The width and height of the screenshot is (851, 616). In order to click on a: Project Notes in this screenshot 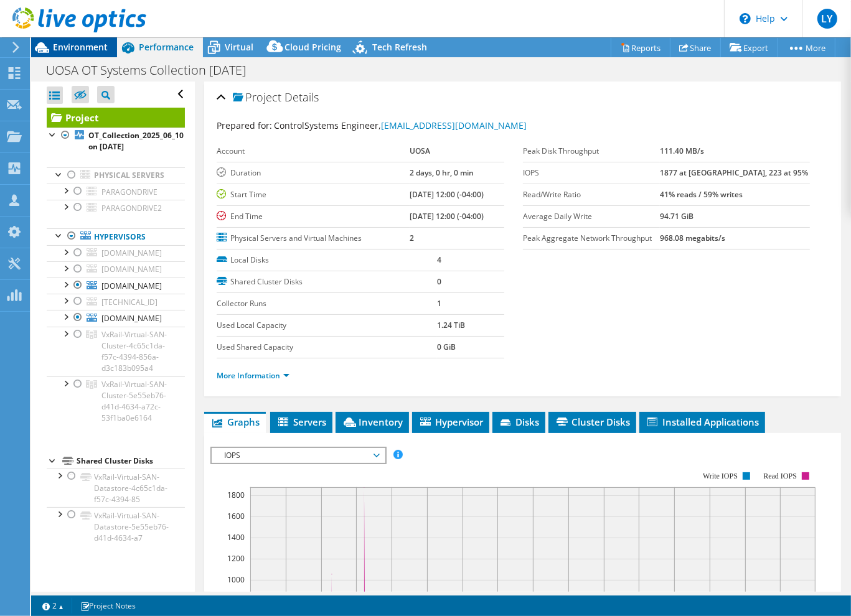, I will do `click(107, 605)`.